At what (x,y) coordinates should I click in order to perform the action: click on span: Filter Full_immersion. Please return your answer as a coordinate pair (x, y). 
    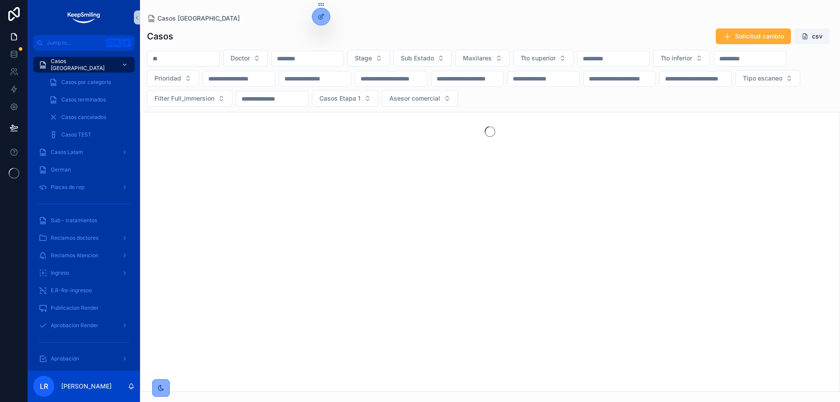
    Looking at the image, I should click on (184, 98).